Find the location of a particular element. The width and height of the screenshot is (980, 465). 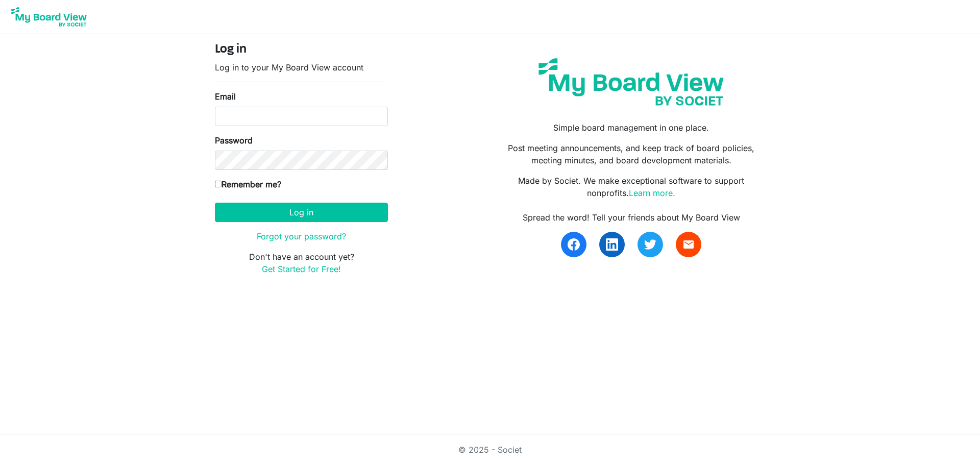

img: My Board View Logo is located at coordinates (49, 17).